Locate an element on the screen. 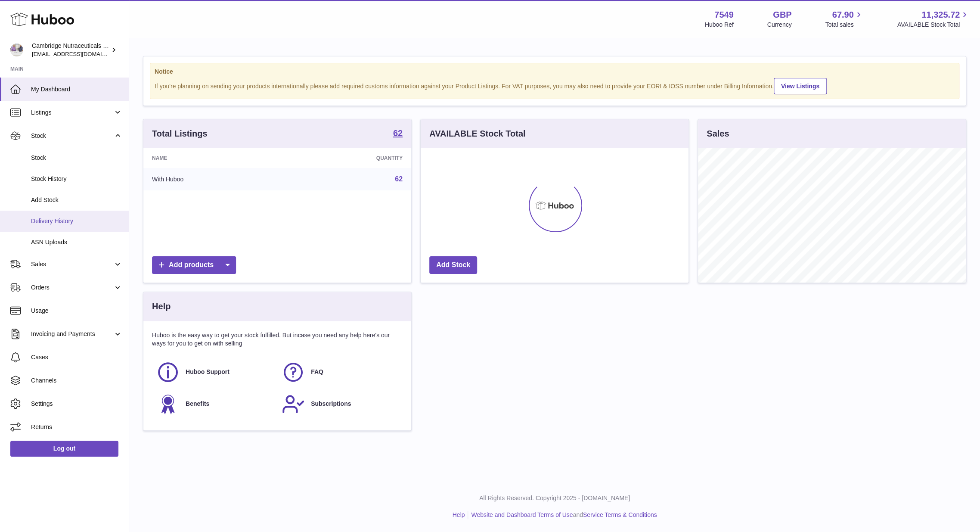 The image size is (980, 532). div: Cambridge Nutraceuticals Ltd is located at coordinates (70, 50).